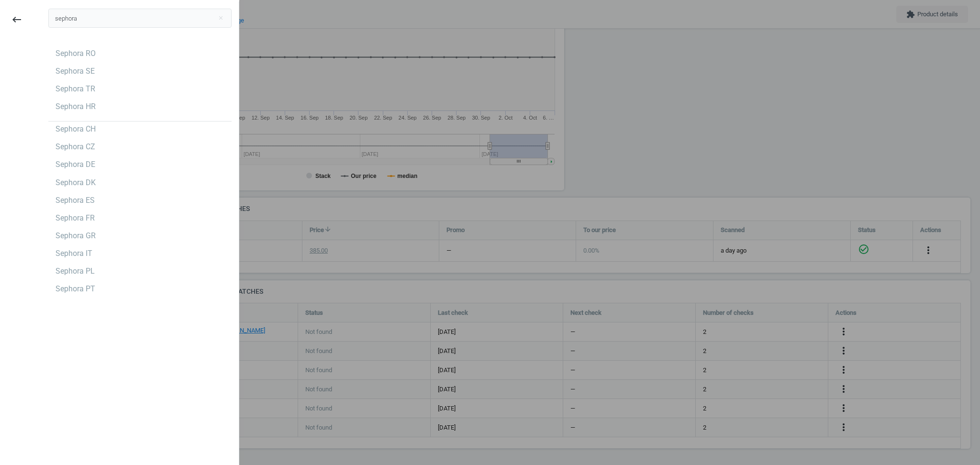  I want to click on div: Sephora TR, so click(75, 89).